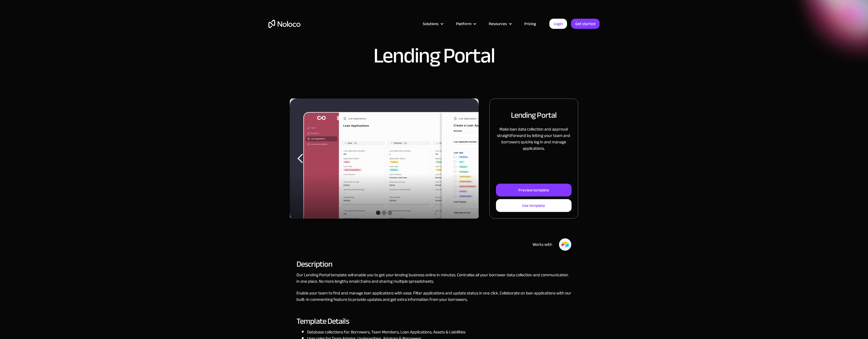 Image resolution: width=868 pixels, height=339 pixels. Describe the element at coordinates (533, 190) in the screenshot. I see `div: Preview template` at that location.